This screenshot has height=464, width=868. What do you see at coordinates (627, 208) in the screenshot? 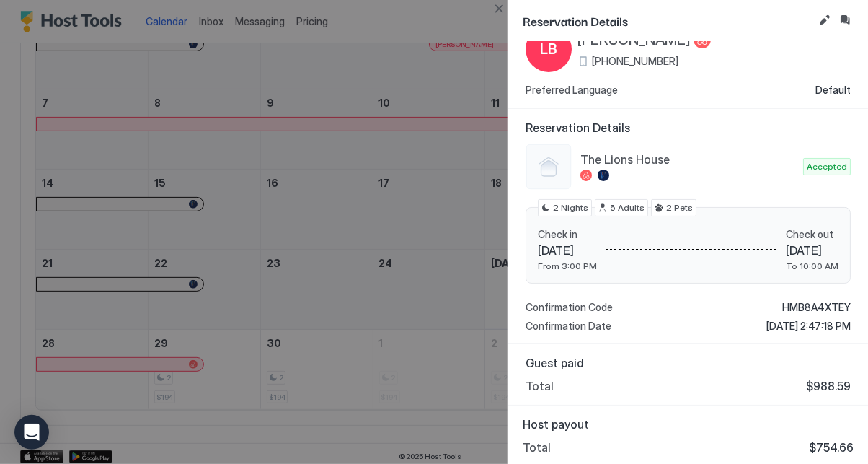
I see `span: 5 Adults` at bounding box center [627, 208].